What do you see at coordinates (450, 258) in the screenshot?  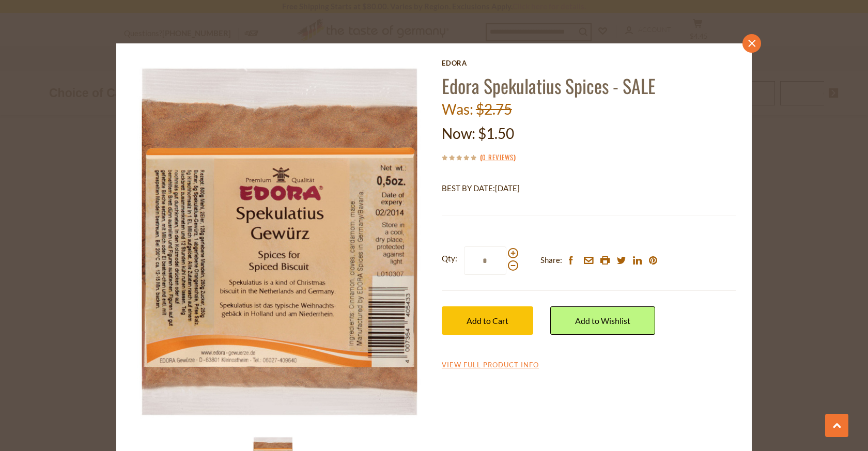 I see `strong: Qty:` at bounding box center [450, 258].